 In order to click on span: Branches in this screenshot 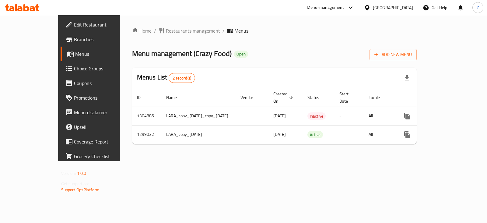, I will do `click(104, 39)`.